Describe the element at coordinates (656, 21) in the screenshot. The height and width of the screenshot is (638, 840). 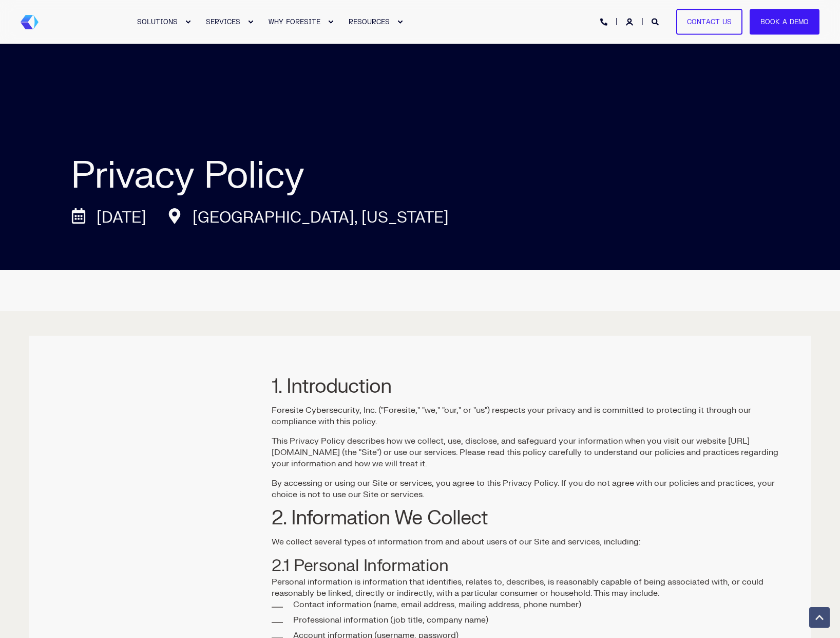
I see `a: Open Search` at that location.